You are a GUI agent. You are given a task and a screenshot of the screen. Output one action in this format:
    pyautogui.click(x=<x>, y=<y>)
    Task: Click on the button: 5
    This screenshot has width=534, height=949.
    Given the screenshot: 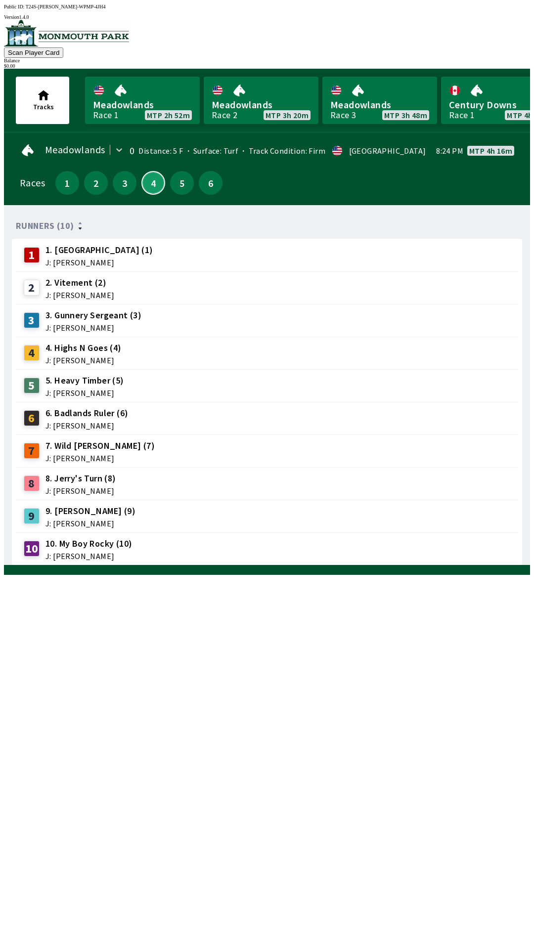 What is the action you would take?
    pyautogui.click(x=182, y=183)
    